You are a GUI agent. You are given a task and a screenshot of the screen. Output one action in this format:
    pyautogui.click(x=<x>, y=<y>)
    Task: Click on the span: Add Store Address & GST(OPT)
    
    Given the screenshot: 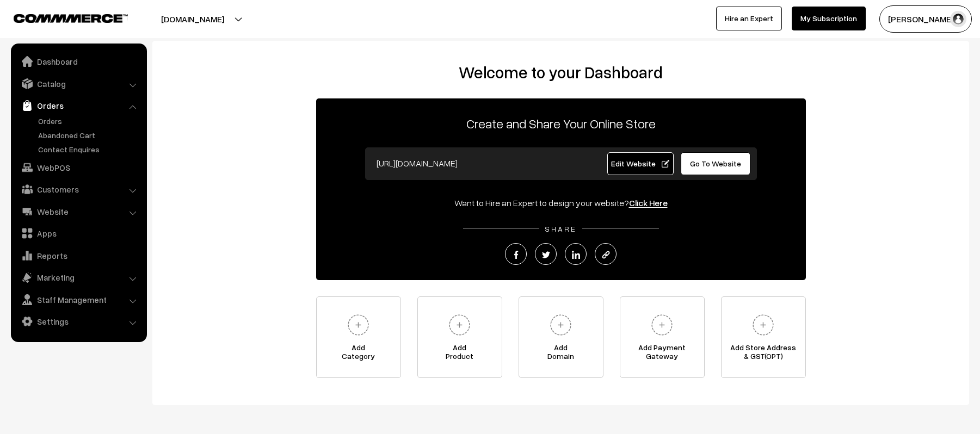 What is the action you would take?
    pyautogui.click(x=764, y=354)
    